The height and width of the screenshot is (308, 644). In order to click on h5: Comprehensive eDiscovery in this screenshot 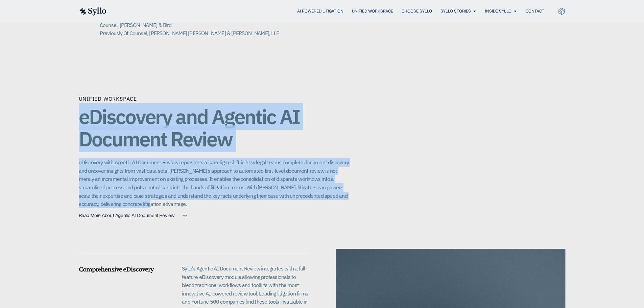, I will do `click(126, 269)`.